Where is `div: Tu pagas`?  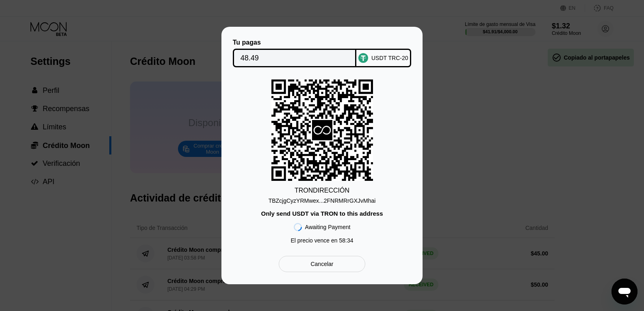
div: Tu pagas is located at coordinates (294, 43).